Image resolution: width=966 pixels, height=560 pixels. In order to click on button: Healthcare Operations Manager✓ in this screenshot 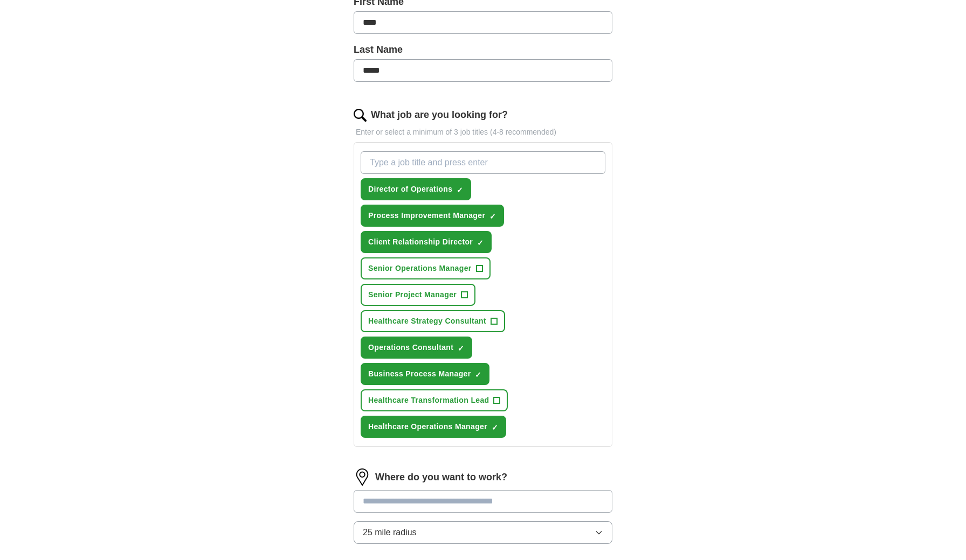, I will do `click(433, 426)`.